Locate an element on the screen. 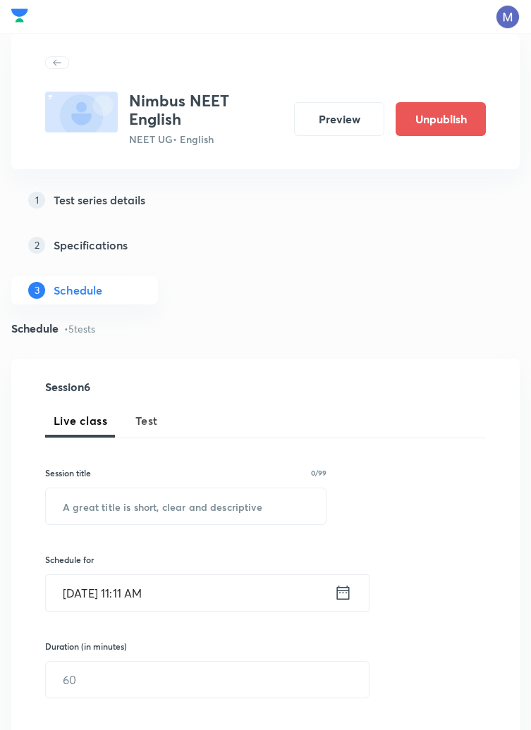 The width and height of the screenshot is (531, 730). img: Mangilal Choudhary is located at coordinates (508, 17).